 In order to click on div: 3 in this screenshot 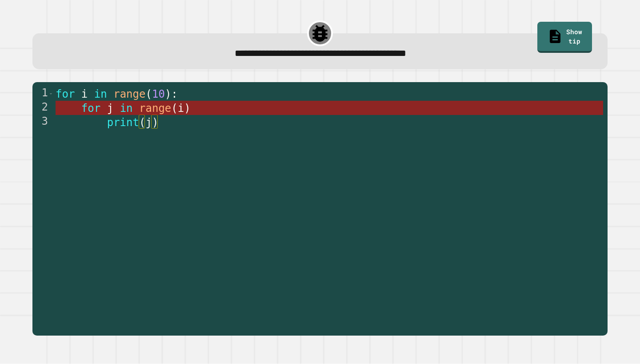, I will do `click(43, 122)`.